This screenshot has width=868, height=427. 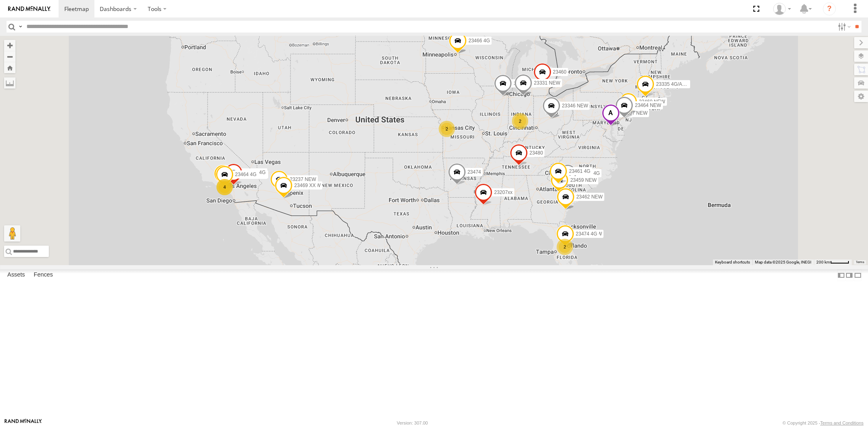 I want to click on img: rand-logo.svg, so click(x=30, y=9).